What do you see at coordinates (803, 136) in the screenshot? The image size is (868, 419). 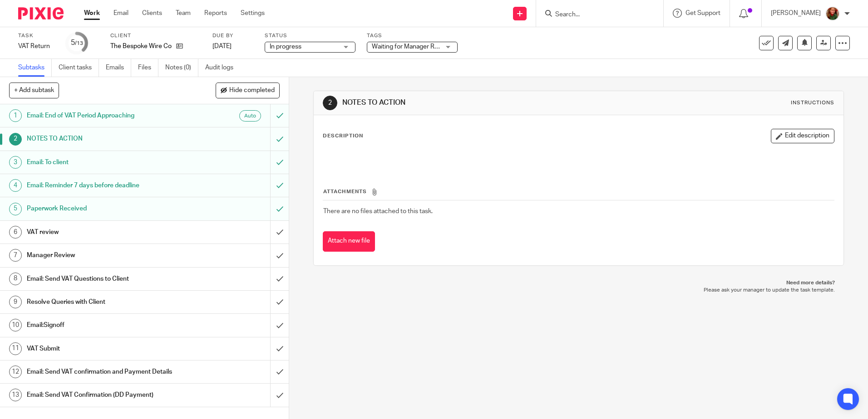 I see `button: Edit description` at bounding box center [803, 136].